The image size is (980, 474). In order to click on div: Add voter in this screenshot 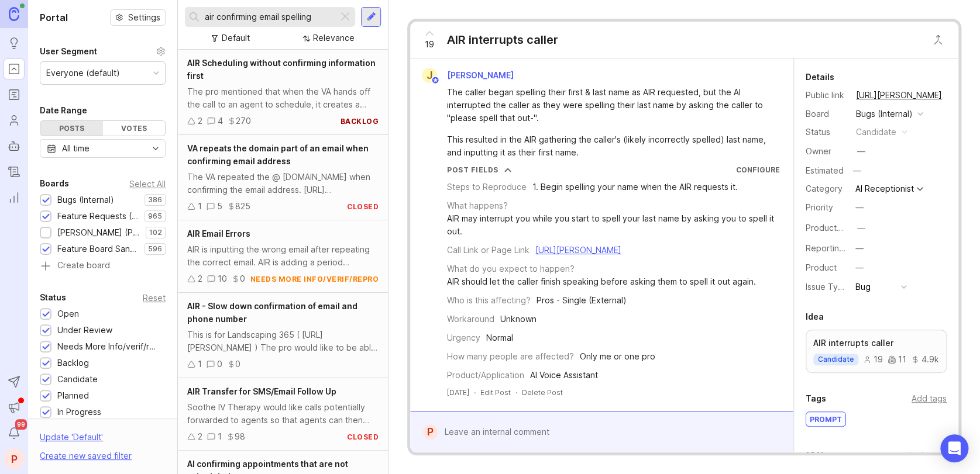, I will do `click(927, 456)`.